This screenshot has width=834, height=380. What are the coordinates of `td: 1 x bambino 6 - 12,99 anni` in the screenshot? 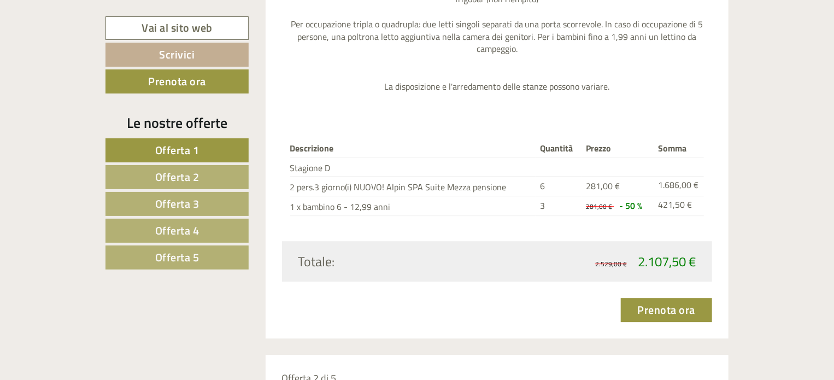 It's located at (413, 206).